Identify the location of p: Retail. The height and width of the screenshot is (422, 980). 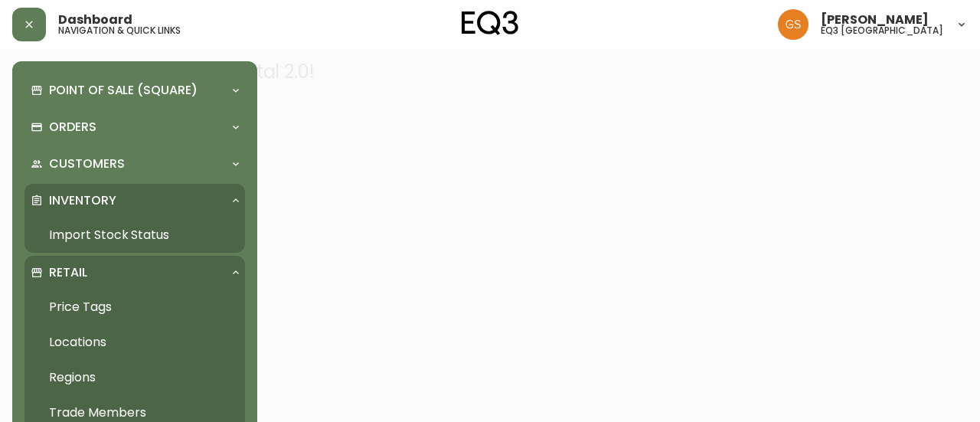
(68, 272).